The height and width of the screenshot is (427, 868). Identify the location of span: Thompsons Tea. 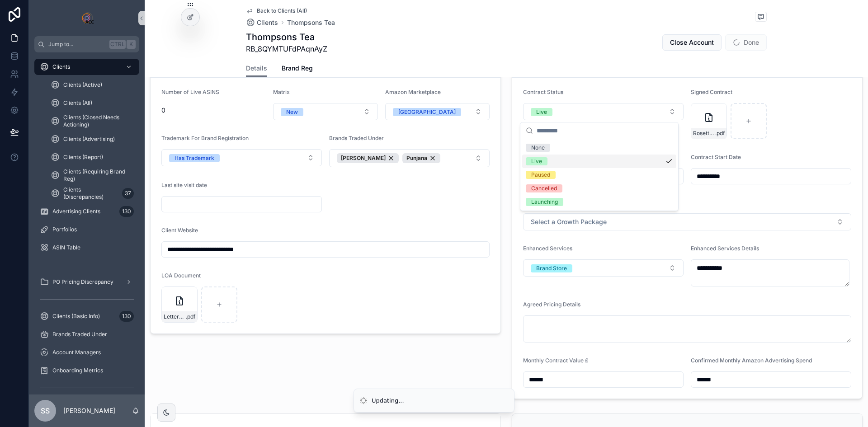
(311, 23).